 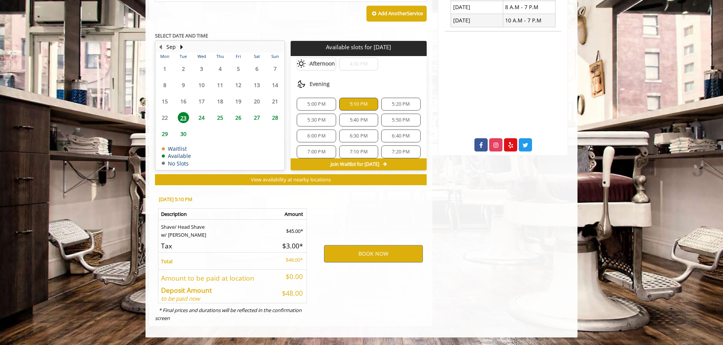 What do you see at coordinates (320, 84) in the screenshot?
I see `span: Evening` at bounding box center [320, 84].